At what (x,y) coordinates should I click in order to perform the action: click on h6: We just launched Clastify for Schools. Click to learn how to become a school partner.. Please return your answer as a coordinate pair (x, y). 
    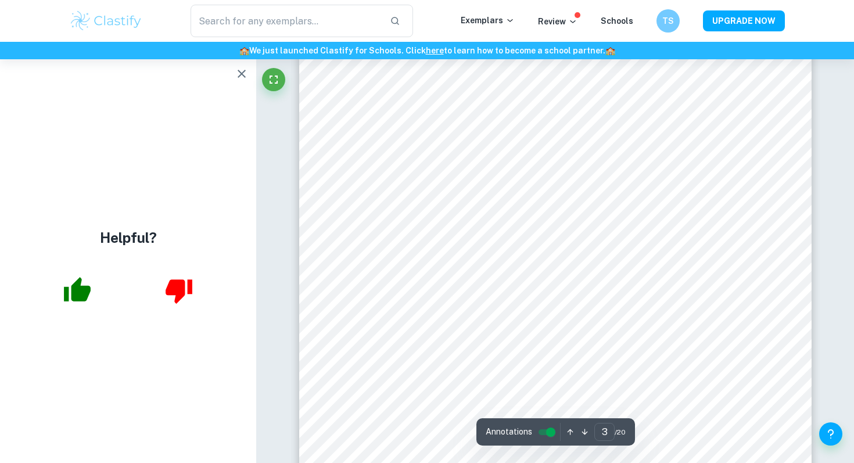
    Looking at the image, I should click on (427, 51).